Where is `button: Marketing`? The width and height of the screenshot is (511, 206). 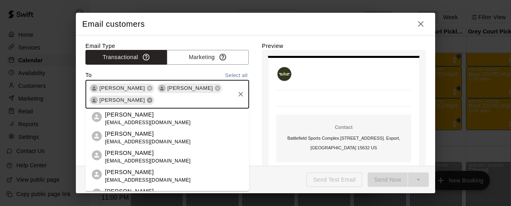 button: Marketing is located at coordinates (208, 57).